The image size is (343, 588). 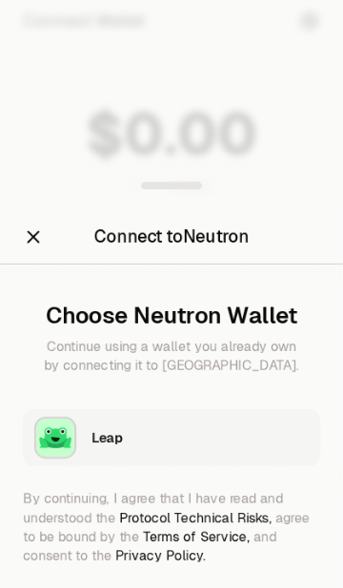 I want to click on a: Privacy Policy., so click(x=160, y=556).